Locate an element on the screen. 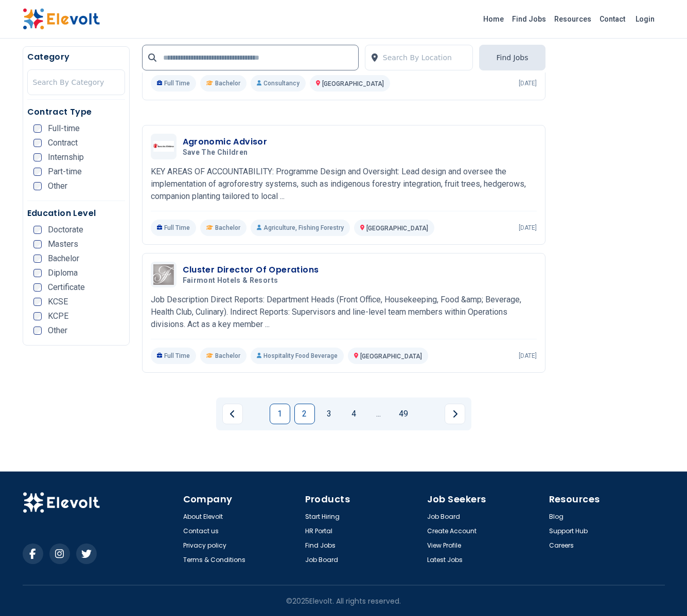 This screenshot has width=687, height=616. a: Jump forward is located at coordinates (378, 414).